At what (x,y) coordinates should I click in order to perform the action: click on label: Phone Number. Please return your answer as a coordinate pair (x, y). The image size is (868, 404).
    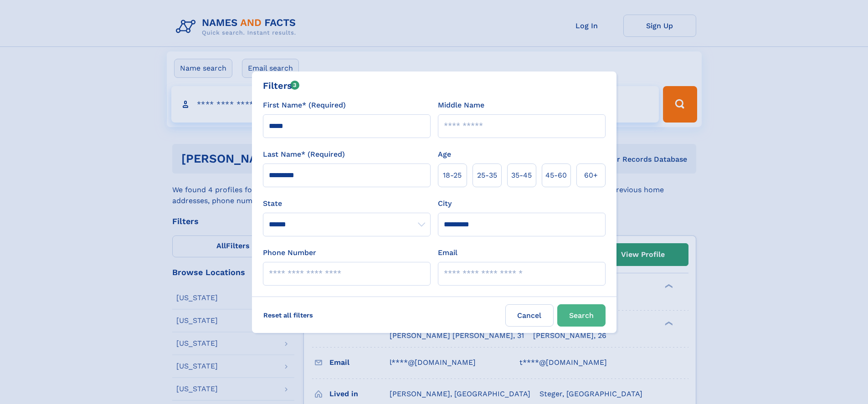
    Looking at the image, I should click on (290, 252).